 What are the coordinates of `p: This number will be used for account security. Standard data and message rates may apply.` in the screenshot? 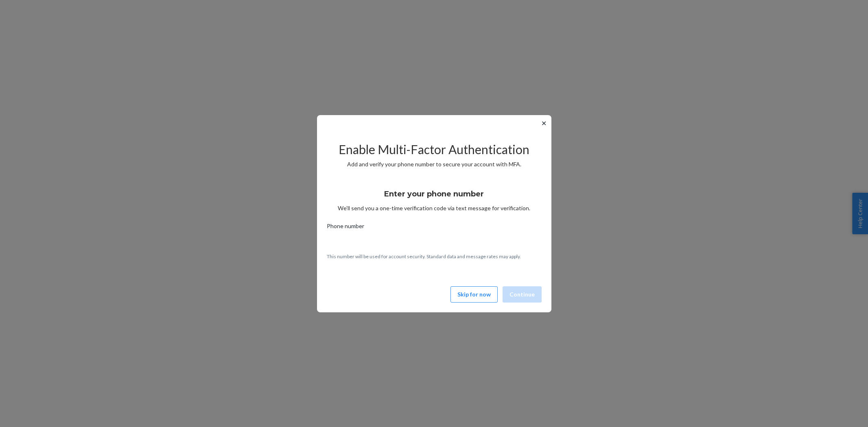 It's located at (434, 256).